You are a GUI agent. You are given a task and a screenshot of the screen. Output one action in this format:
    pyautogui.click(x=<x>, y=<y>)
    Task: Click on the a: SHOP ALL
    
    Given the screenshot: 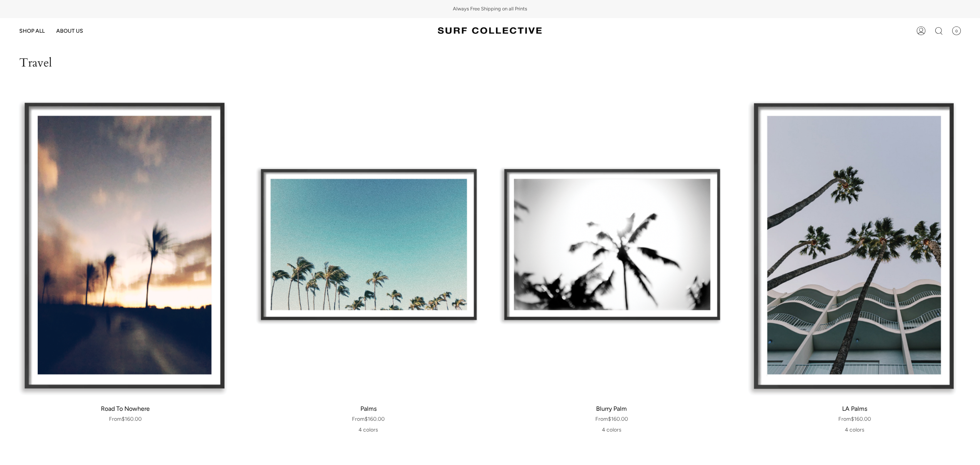 What is the action you would take?
    pyautogui.click(x=32, y=31)
    